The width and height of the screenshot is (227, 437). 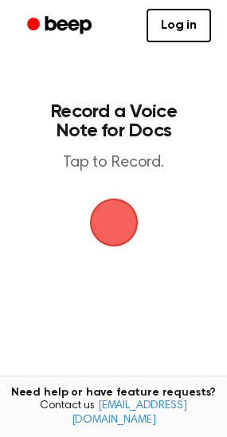 I want to click on h1: Record a Voice Note for Docs, so click(x=113, y=121).